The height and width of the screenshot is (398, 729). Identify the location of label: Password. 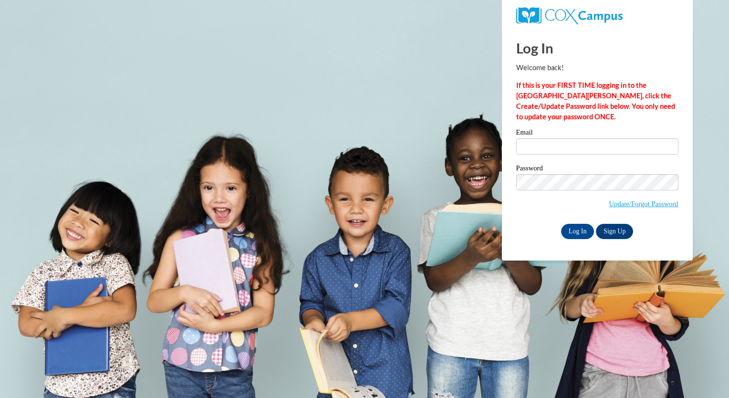
(598, 169).